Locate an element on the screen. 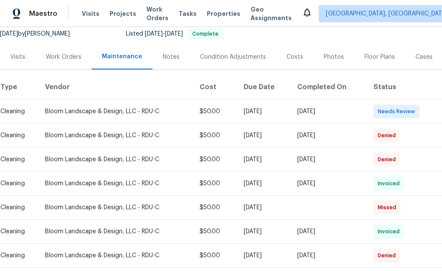 Image resolution: width=442 pixels, height=271 pixels. div: Costs is located at coordinates (295, 57).